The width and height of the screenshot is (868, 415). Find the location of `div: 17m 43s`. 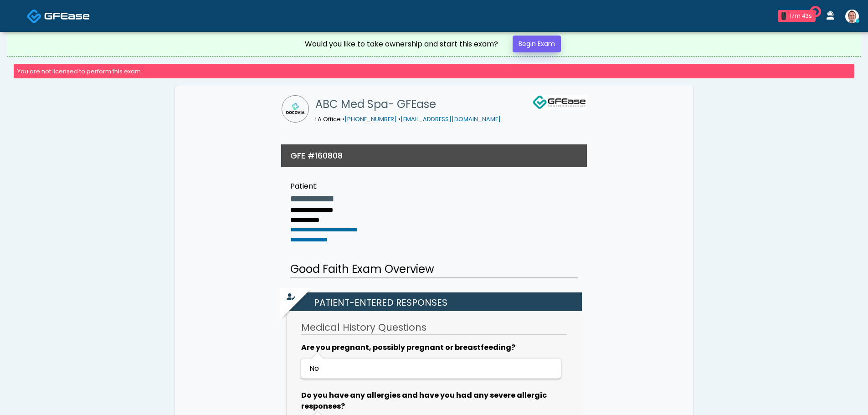

div: 17m 43s is located at coordinates (801, 16).